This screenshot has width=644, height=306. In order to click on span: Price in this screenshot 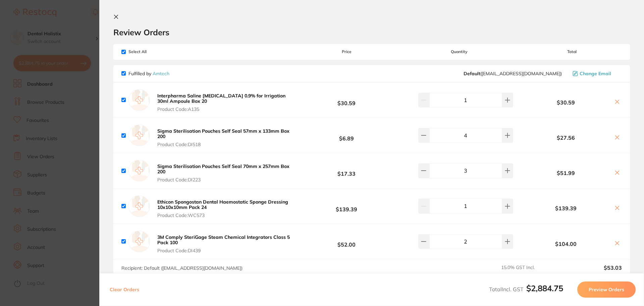, I will do `click(347, 52)`.